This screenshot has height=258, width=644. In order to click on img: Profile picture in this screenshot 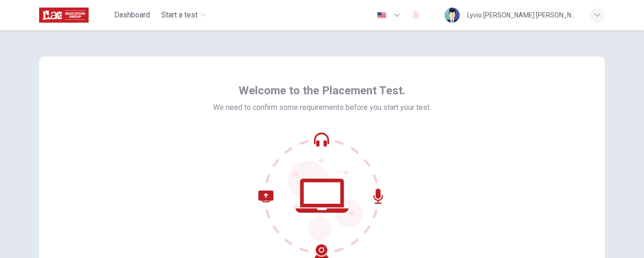, I will do `click(453, 15)`.